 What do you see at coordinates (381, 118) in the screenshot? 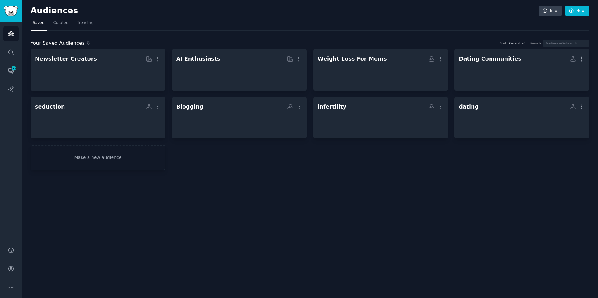
I see `a: infertility` at bounding box center [381, 118].